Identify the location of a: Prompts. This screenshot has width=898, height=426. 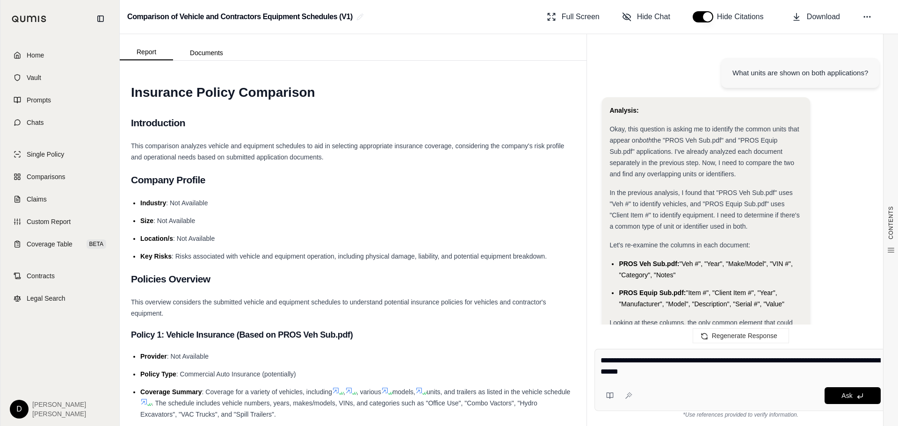
(60, 100).